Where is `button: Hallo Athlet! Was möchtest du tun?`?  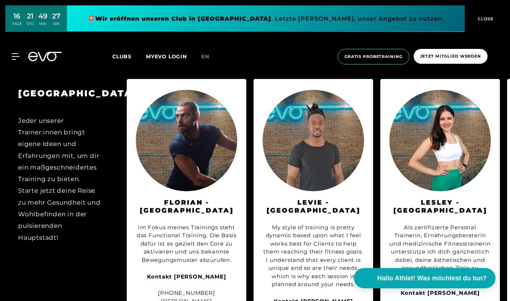
button: Hallo Athlet! Was möchtest du tun? is located at coordinates (425, 278).